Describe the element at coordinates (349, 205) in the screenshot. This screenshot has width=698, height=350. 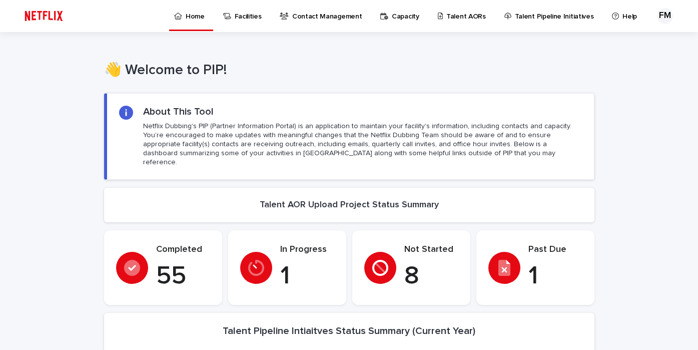
I see `h2: Talent AOR Upload Project Status Summary` at that location.